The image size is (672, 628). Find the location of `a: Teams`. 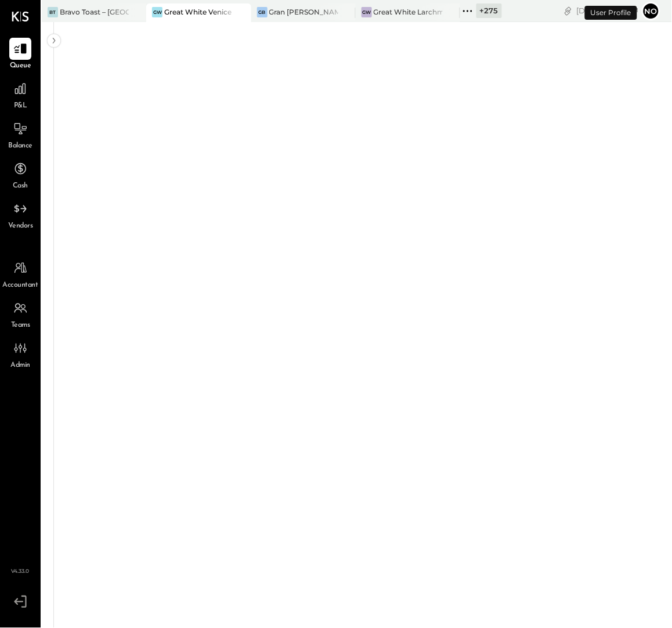

a: Teams is located at coordinates (20, 314).